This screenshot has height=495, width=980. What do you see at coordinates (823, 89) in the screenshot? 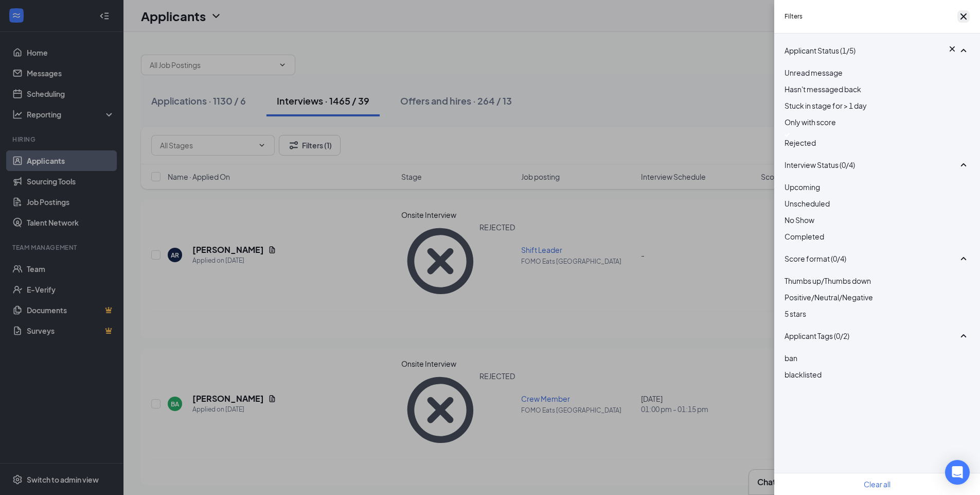
I see `span: Hasn't messaged back` at bounding box center [823, 89].